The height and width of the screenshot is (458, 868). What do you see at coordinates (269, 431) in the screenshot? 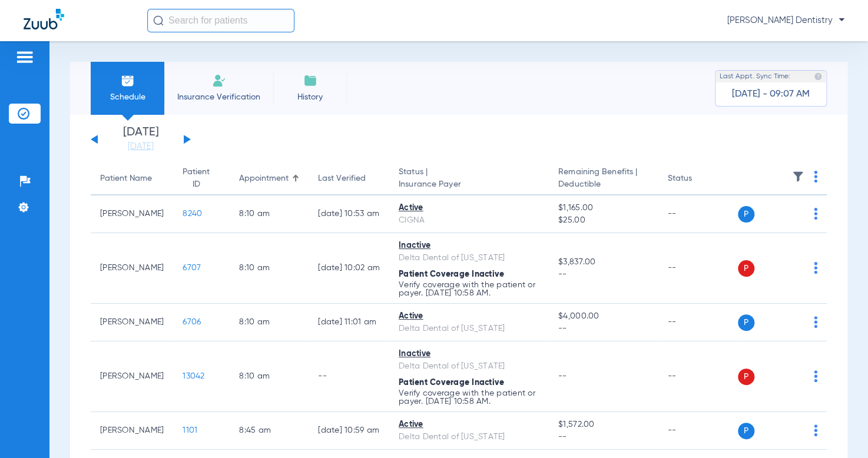
I see `td: 8:45 AM` at bounding box center [269, 431].